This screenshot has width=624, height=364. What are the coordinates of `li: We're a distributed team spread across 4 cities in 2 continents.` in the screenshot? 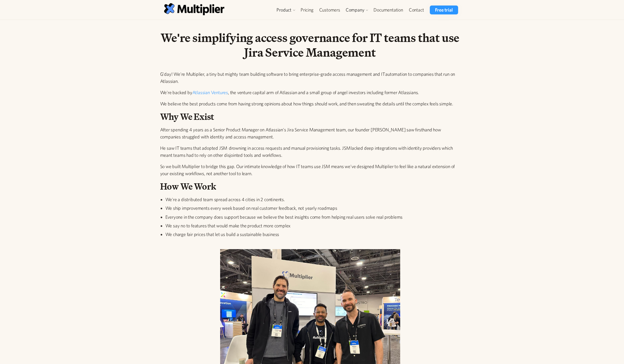 It's located at (313, 199).